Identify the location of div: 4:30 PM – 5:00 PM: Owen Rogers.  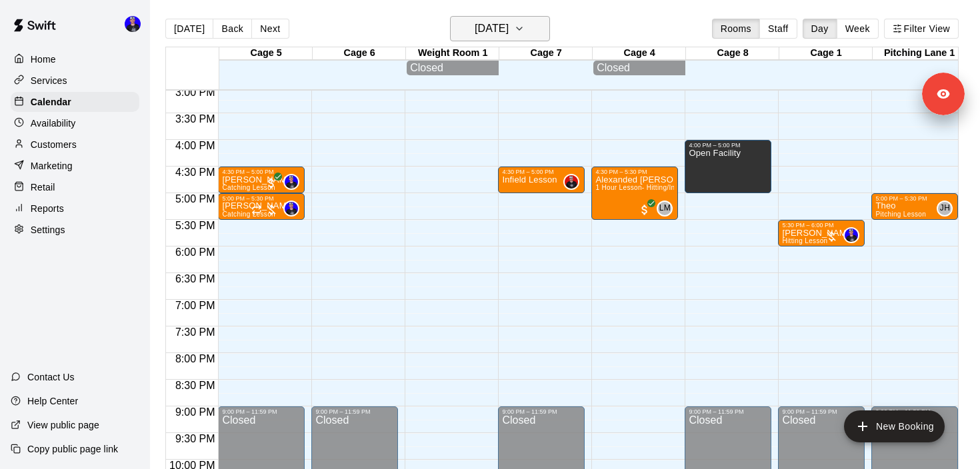
(261, 180).